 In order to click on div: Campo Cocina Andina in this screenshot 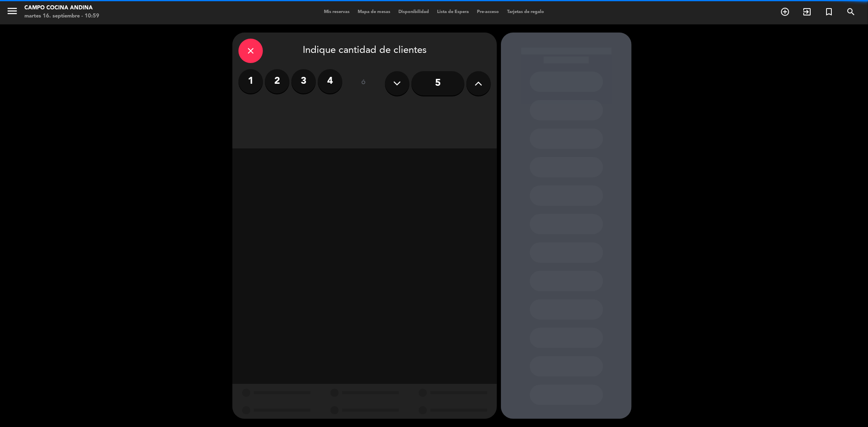, I will do `click(62, 8)`.